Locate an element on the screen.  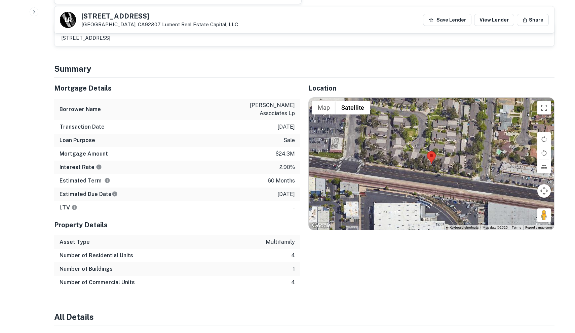
h6: Estimated Due Date is located at coordinates (88, 194).